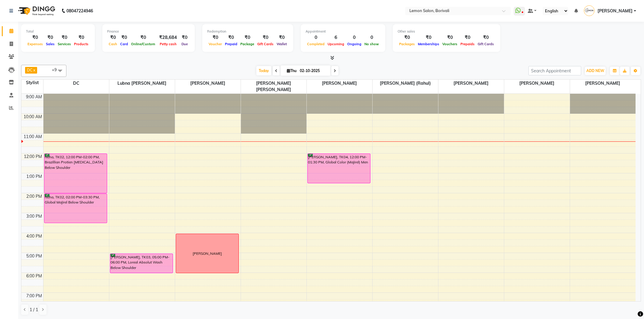 This screenshot has height=319, width=644. I want to click on span: Packages, so click(407, 44).